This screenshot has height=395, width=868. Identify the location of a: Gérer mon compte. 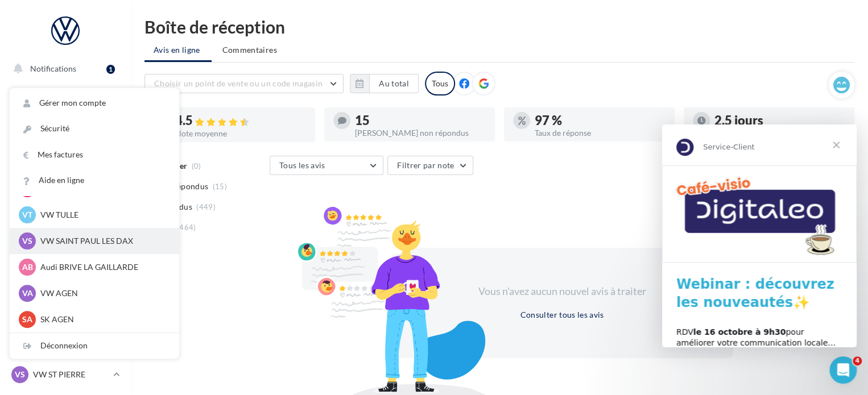
(95, 103).